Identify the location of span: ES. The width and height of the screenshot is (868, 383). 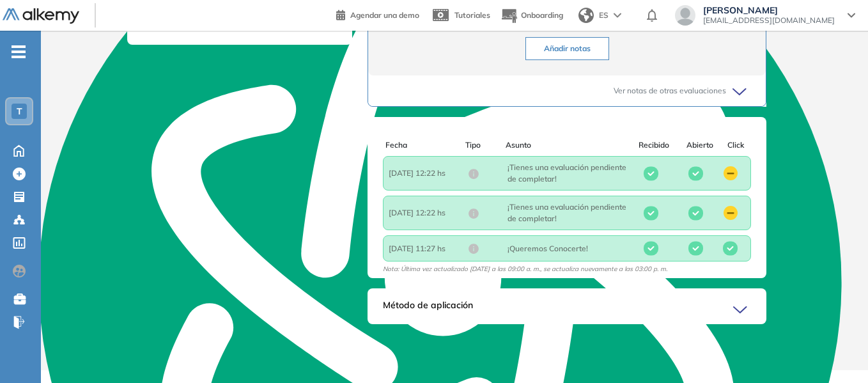
(603, 16).